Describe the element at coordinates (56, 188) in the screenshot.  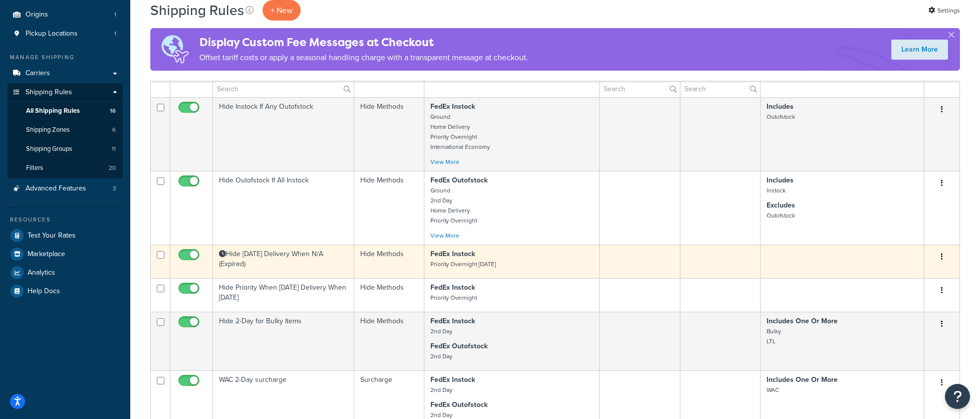
I see `span: Advanced Features` at that location.